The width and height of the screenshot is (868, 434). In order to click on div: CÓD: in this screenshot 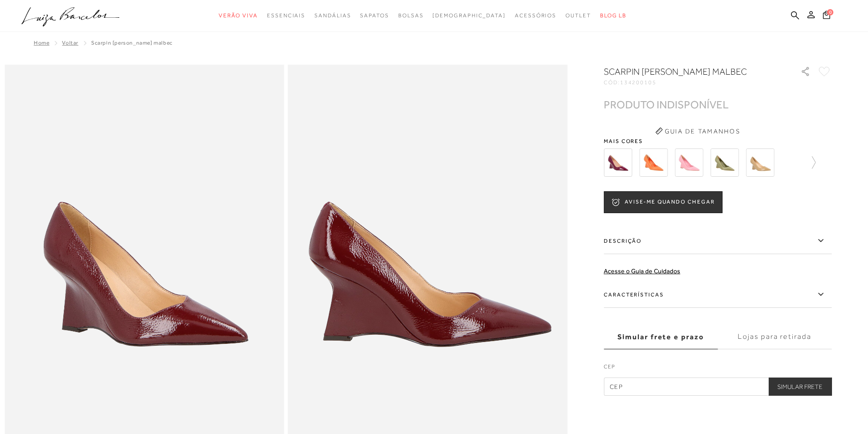, I will do `click(694, 83)`.